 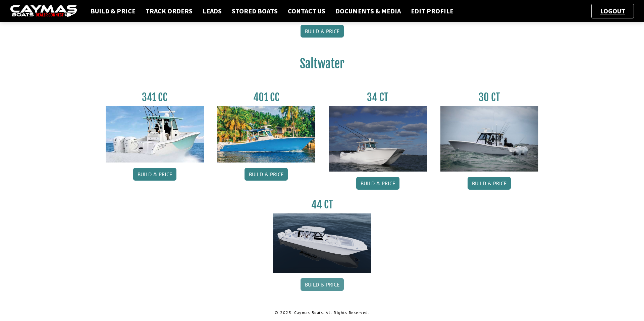 I want to click on a: Track Orders, so click(x=169, y=11).